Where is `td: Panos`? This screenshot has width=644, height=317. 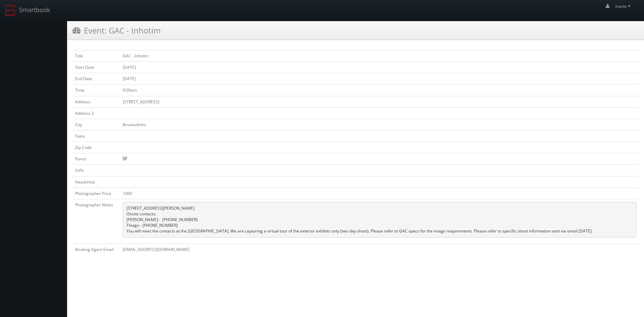 td: Panos is located at coordinates (96, 159).